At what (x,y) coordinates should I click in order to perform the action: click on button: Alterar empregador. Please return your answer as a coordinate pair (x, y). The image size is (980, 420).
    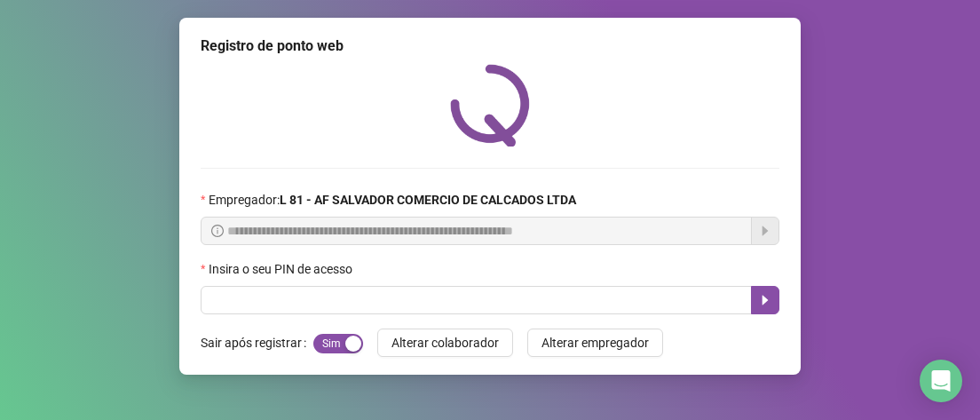
    Looking at the image, I should click on (595, 343).